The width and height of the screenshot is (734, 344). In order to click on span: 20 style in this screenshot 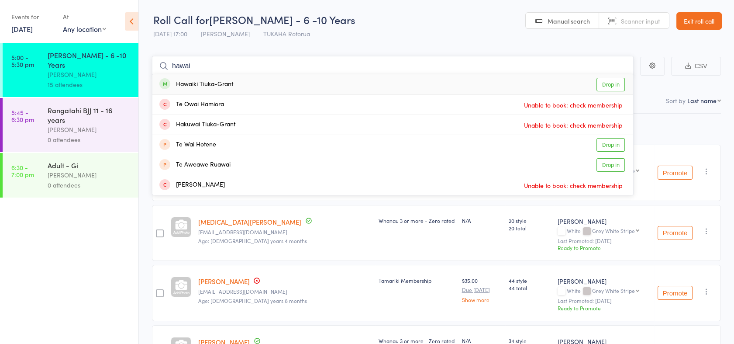, I will do `click(530, 220)`.